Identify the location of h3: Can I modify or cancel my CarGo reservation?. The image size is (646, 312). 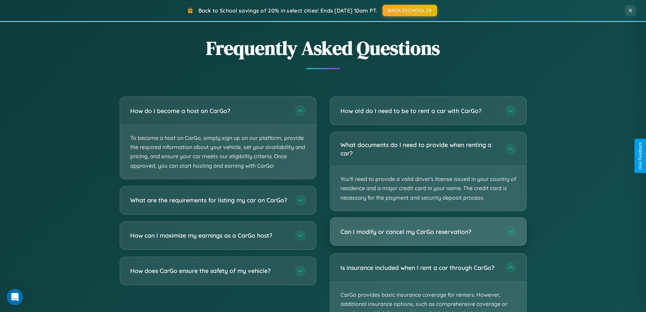
(419, 231).